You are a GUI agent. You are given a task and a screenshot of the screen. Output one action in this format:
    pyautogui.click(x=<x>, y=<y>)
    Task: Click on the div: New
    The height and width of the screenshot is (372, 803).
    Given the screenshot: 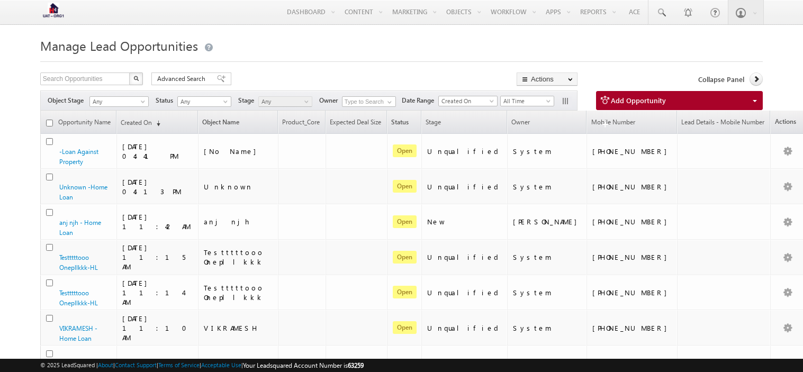 What is the action you would take?
    pyautogui.click(x=465, y=222)
    